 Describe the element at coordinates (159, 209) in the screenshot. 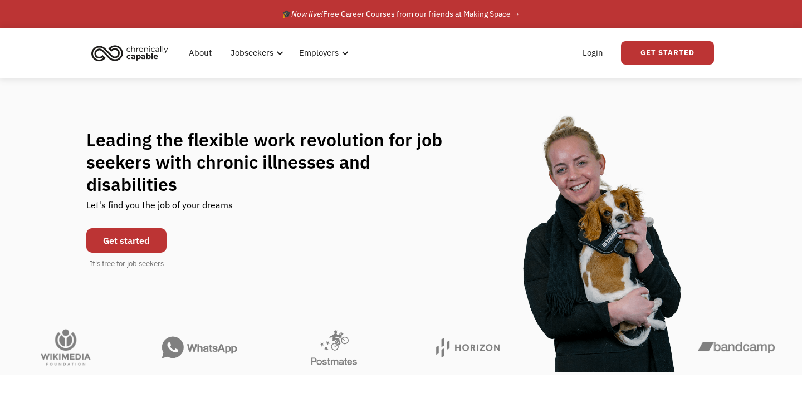

I see `div: Let's find you the job of your dreams` at that location.